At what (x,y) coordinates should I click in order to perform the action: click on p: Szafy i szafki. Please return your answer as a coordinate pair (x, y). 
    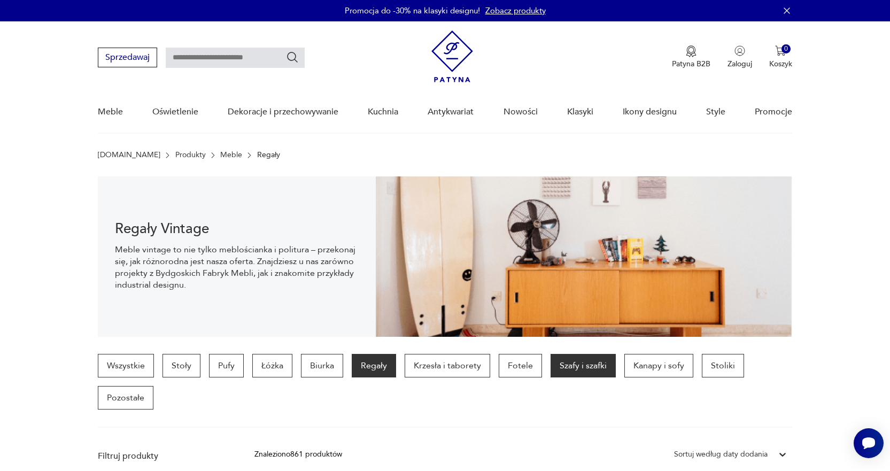
    Looking at the image, I should click on (583, 366).